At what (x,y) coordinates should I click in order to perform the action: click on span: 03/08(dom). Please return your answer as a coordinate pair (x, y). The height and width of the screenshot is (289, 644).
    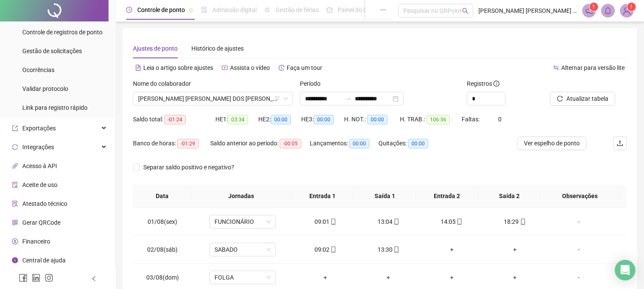
    Looking at the image, I should click on (163, 278).